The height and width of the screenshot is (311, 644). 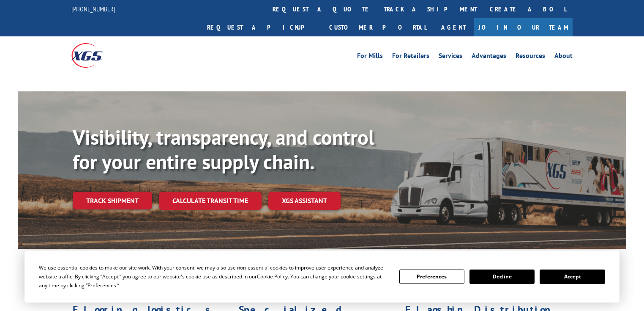 I want to click on span: Preferences, so click(x=102, y=285).